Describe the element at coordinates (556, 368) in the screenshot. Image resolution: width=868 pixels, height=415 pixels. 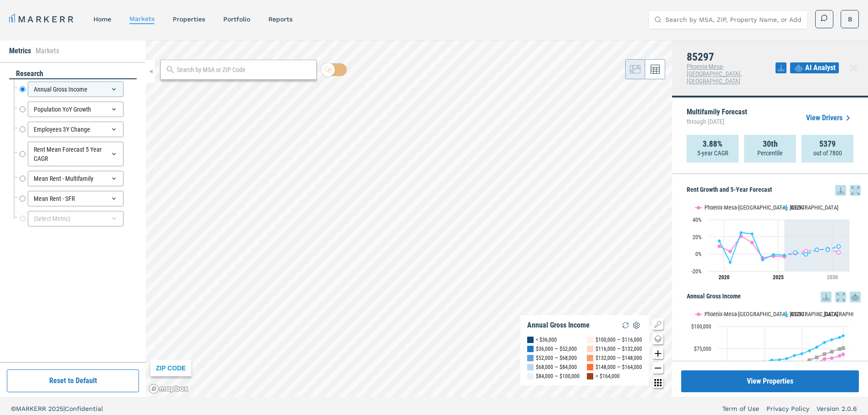
I see `div: $68,000 — $84,000` at that location.